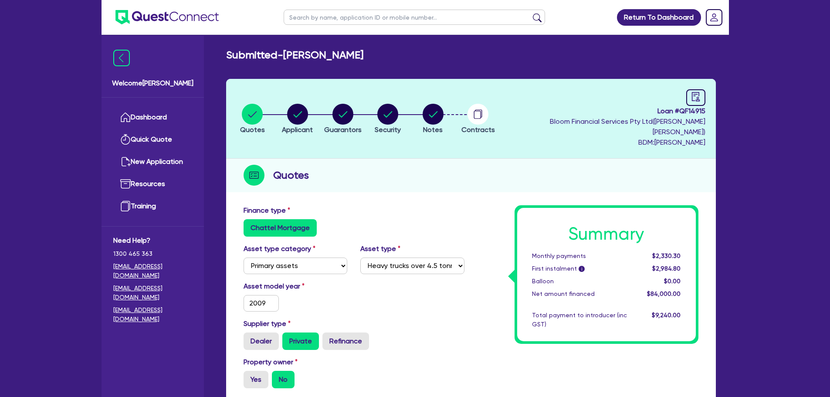 This screenshot has width=830, height=397. I want to click on span: Loan # QF14915, so click(604, 111).